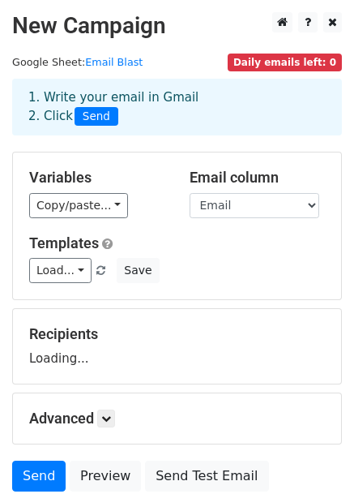 The width and height of the screenshot is (354, 494). I want to click on h5: Advanced, so click(177, 418).